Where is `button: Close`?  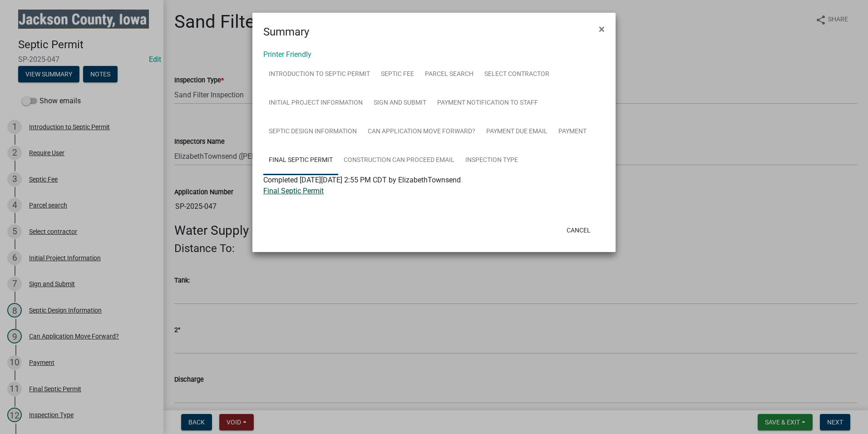
button: Close is located at coordinates (602, 29).